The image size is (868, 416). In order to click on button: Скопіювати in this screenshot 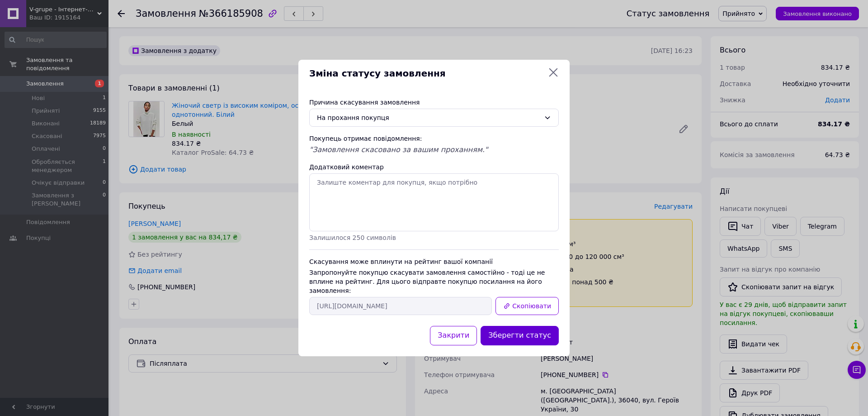, I will do `click(527, 306)`.